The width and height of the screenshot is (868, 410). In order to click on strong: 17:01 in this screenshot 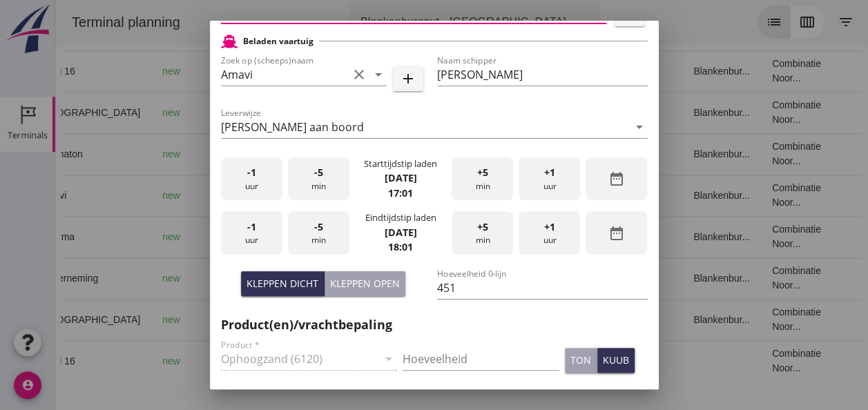, I will do `click(400, 193)`.